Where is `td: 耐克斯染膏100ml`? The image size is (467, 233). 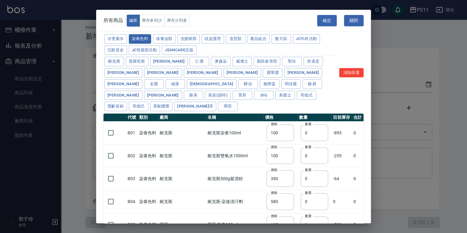 td: 耐克斯染膏100ml is located at coordinates (235, 133).